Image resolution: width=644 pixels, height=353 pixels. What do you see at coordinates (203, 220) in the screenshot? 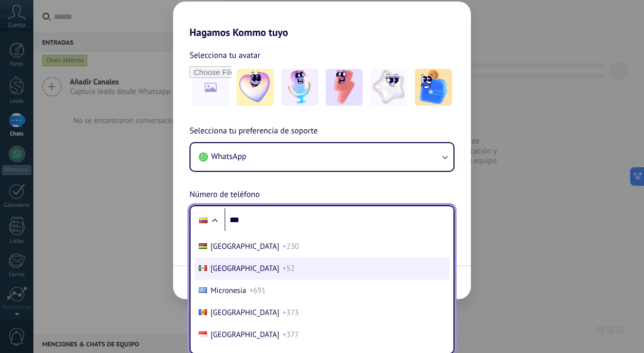
I see `div: Colombia: + 57` at bounding box center [203, 220].